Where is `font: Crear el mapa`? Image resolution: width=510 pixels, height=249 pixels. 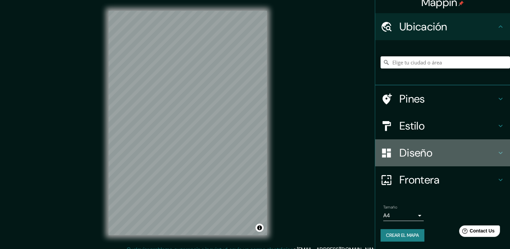 font: Crear el mapa is located at coordinates (402, 235).